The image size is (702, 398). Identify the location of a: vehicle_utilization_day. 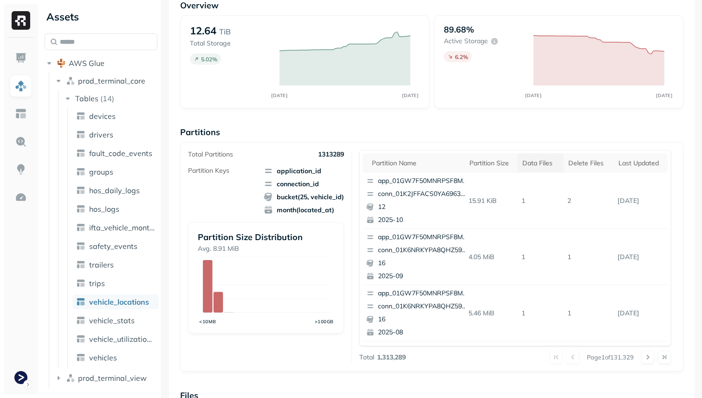
(116, 339).